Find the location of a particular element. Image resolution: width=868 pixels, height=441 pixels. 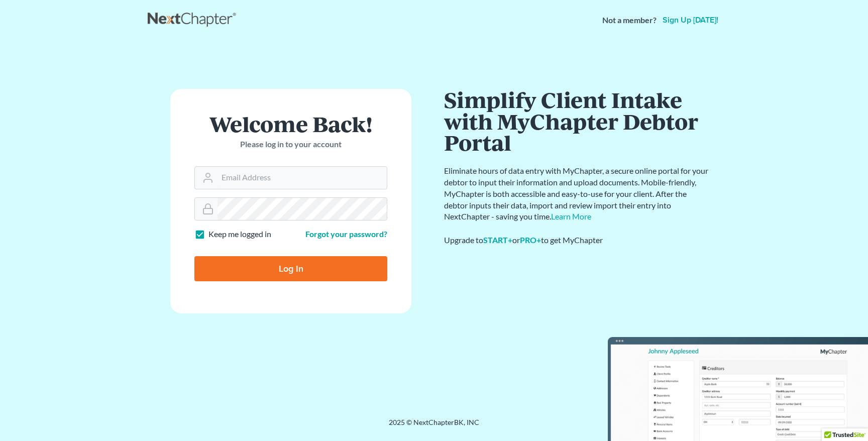

input: Email Address is located at coordinates (302, 177).